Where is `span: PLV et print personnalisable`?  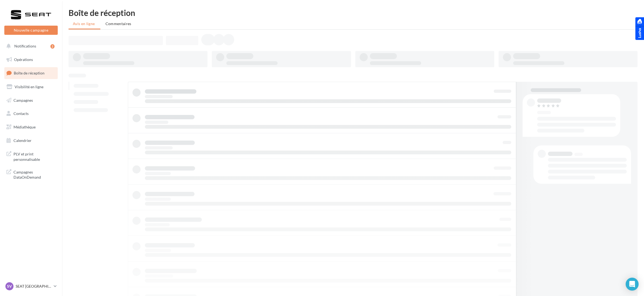 span: PLV et print personnalisable is located at coordinates (34, 156).